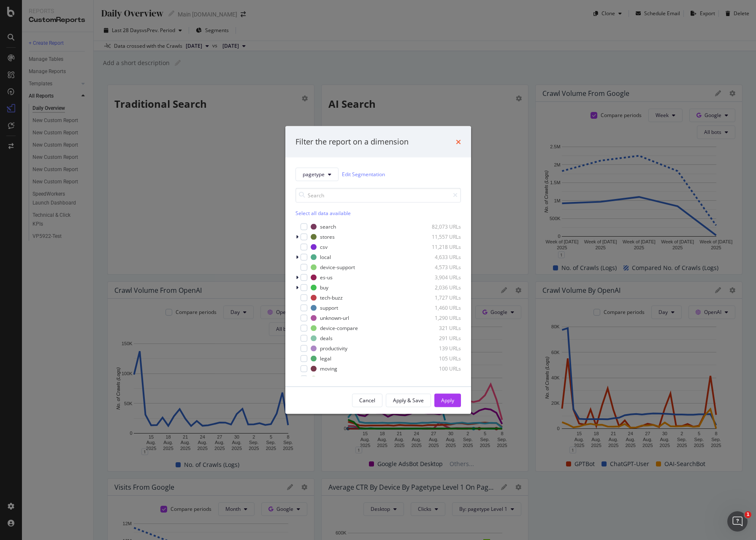 Image resolution: width=756 pixels, height=540 pixels. What do you see at coordinates (327, 236) in the screenshot?
I see `div: stores` at bounding box center [327, 236].